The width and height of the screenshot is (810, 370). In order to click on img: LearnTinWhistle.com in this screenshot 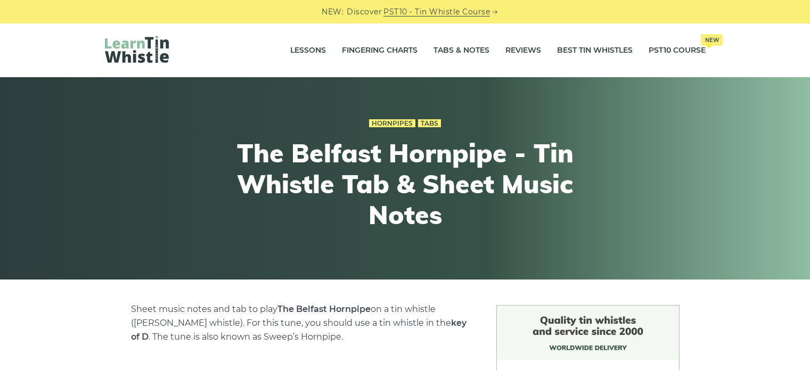, I will do `click(137, 49)`.